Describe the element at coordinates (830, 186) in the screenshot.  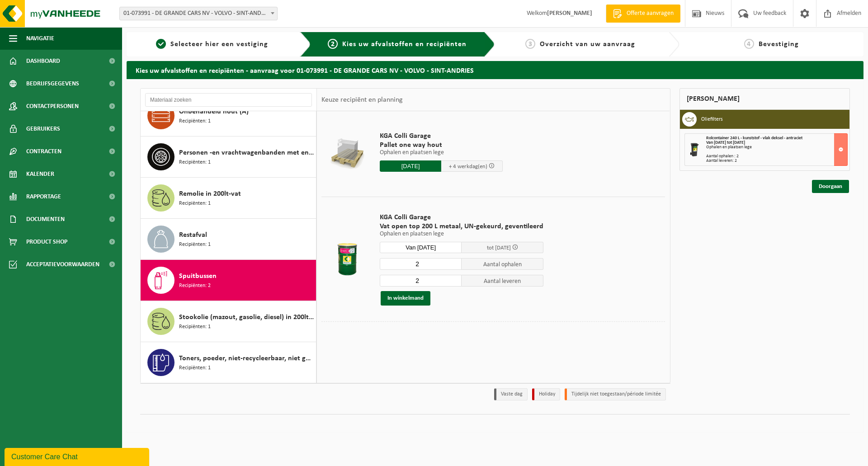
I see `a: Doorgaan` at that location.